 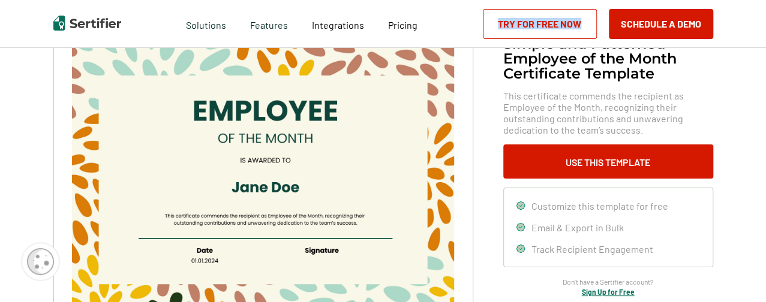 I want to click on div: Chat Widget, so click(x=736, y=273).